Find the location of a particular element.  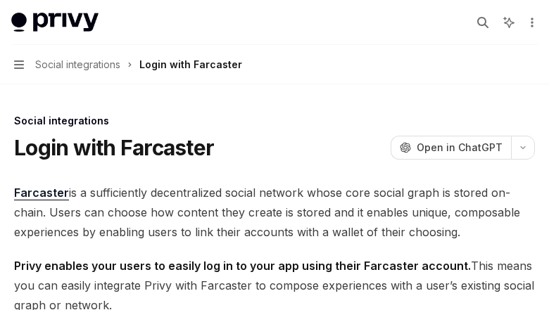

span: Open in ChatGPT is located at coordinates (459, 148).